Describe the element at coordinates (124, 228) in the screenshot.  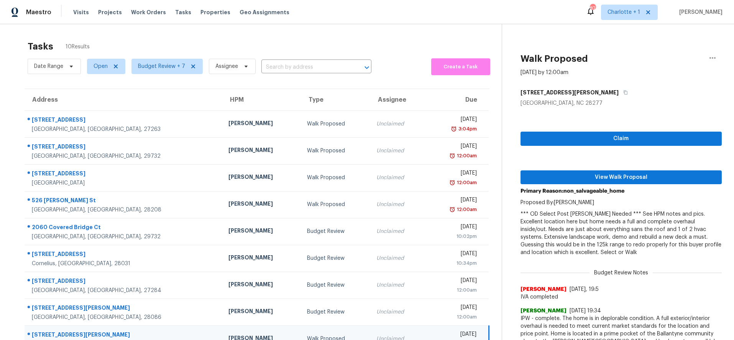
I see `div: 2060 Covered Bridge Ct` at that location.